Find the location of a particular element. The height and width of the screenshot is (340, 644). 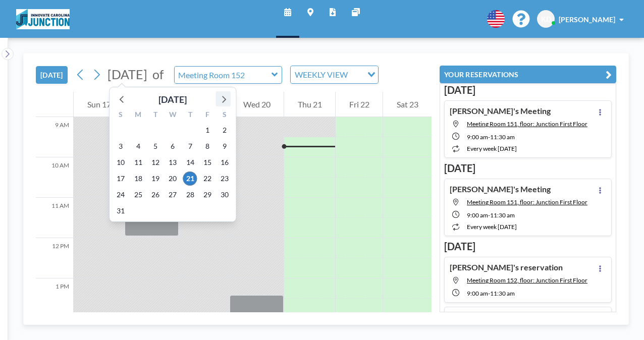

span: Wednesday, August 20, 2025 is located at coordinates (172, 179).